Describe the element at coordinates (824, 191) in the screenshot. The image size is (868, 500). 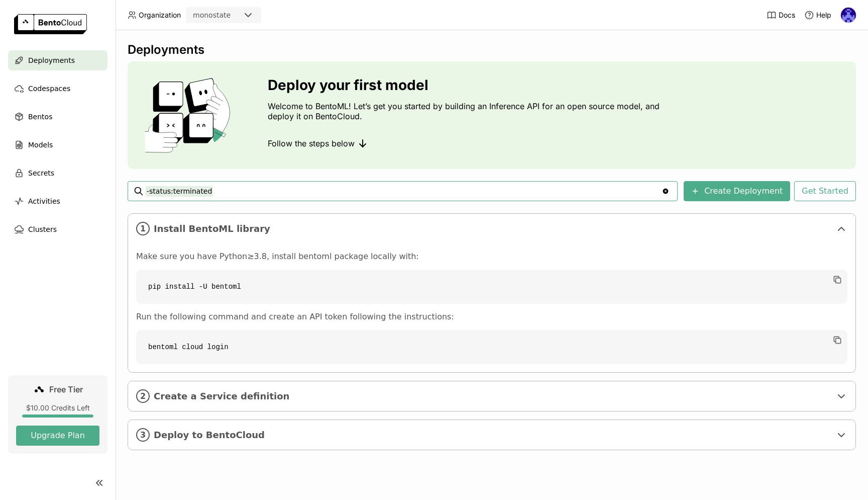
I see `button: Get Started` at that location.